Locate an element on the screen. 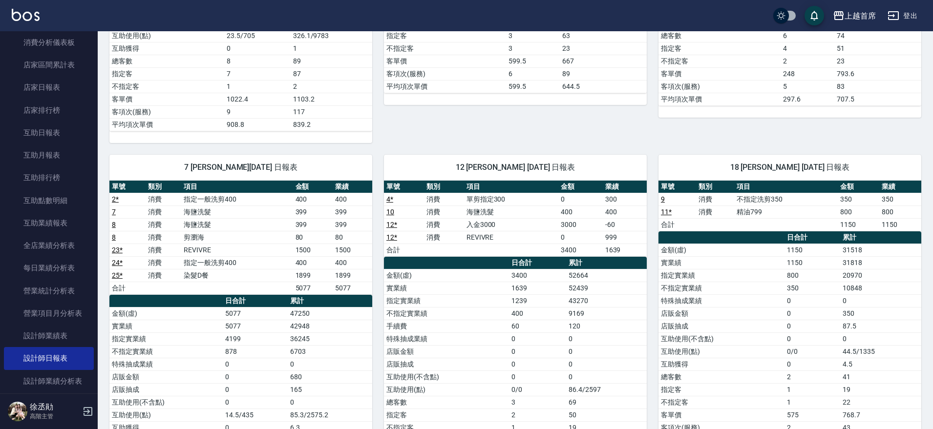  td: 69 is located at coordinates (606, 402).